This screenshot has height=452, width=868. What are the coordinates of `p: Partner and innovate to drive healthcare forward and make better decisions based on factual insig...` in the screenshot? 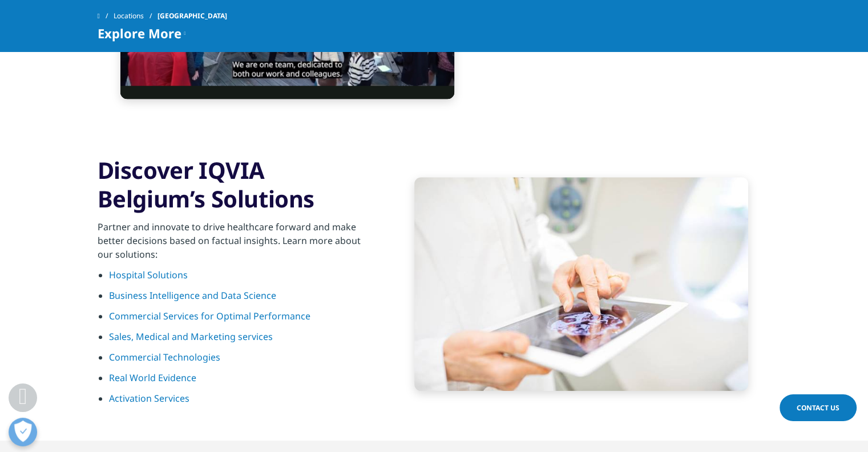 It's located at (236, 244).